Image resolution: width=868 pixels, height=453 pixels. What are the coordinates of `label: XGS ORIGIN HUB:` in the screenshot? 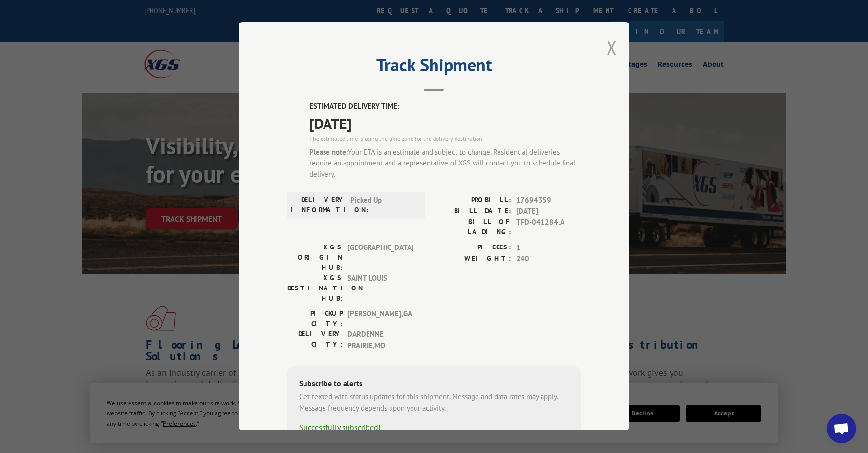 It's located at (315, 258).